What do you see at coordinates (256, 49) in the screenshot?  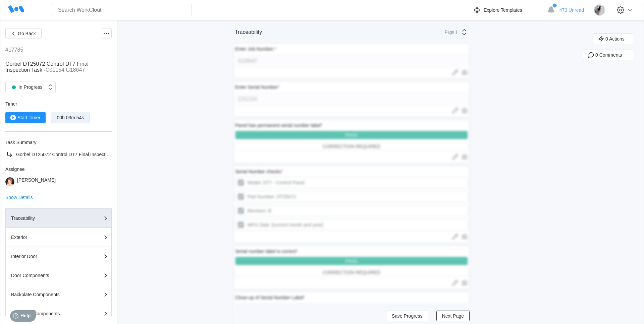 I see `div: Enter Job Number:` at bounding box center [256, 49].